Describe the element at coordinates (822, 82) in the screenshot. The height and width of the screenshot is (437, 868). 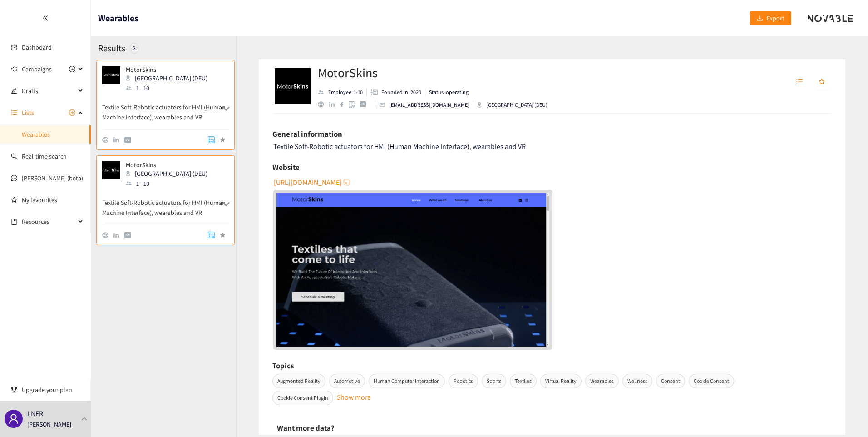
I see `span: star` at that location.